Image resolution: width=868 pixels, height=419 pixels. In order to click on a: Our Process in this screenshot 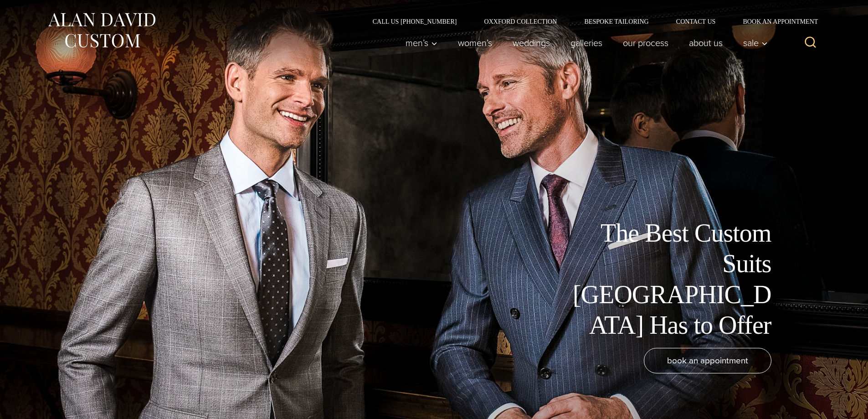, I will do `click(645, 43)`.